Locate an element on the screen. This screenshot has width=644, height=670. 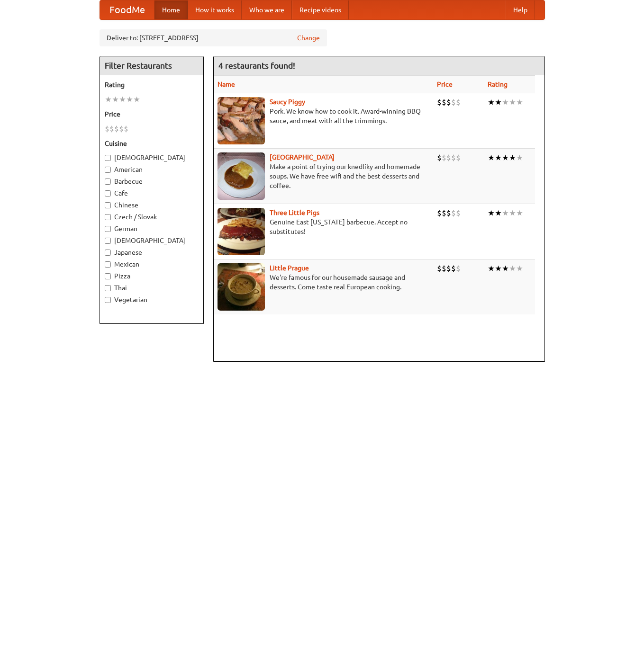
label: Thai is located at coordinates (151, 288).